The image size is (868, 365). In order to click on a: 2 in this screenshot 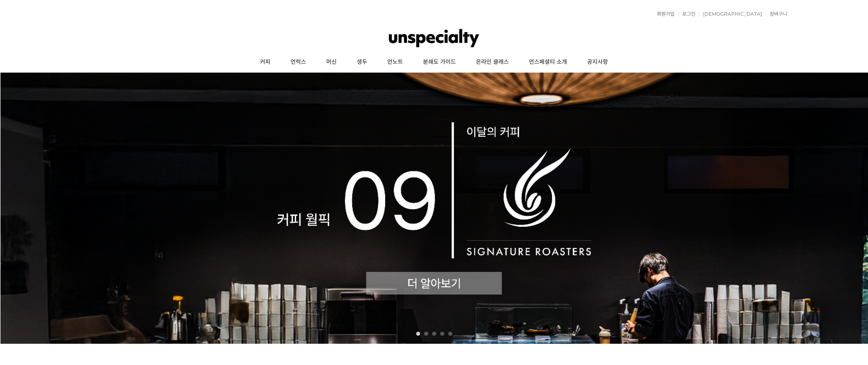, I will do `click(426, 333)`.